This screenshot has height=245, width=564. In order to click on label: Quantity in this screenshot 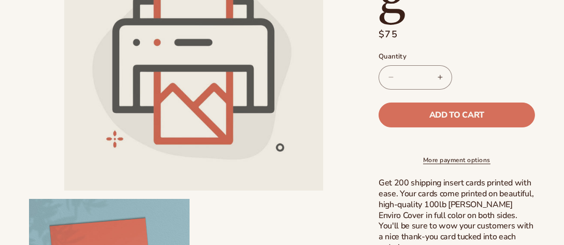, I will do `click(456, 57)`.